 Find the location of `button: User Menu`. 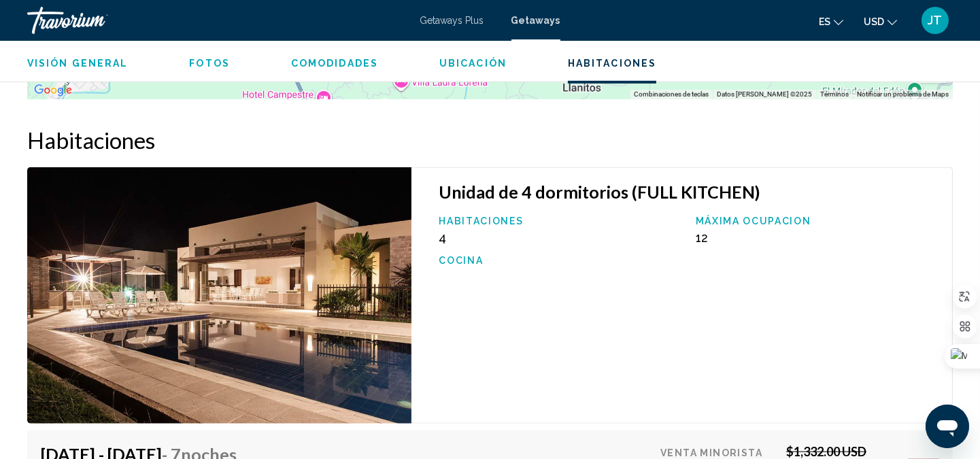

button: User Menu is located at coordinates (935, 20).